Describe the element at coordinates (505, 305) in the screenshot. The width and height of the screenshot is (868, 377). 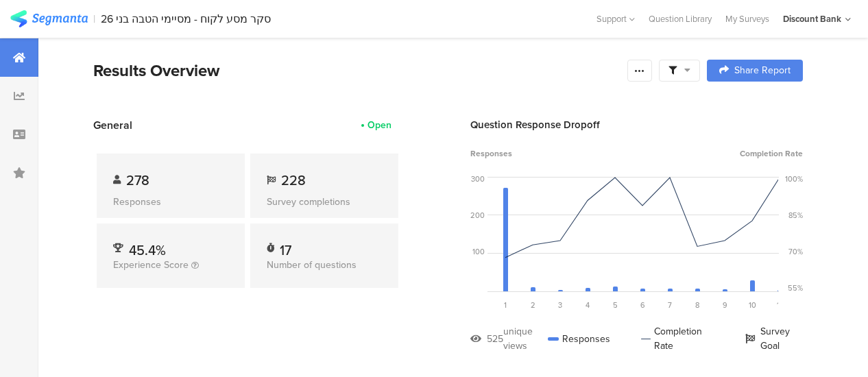
I see `span: 1` at that location.